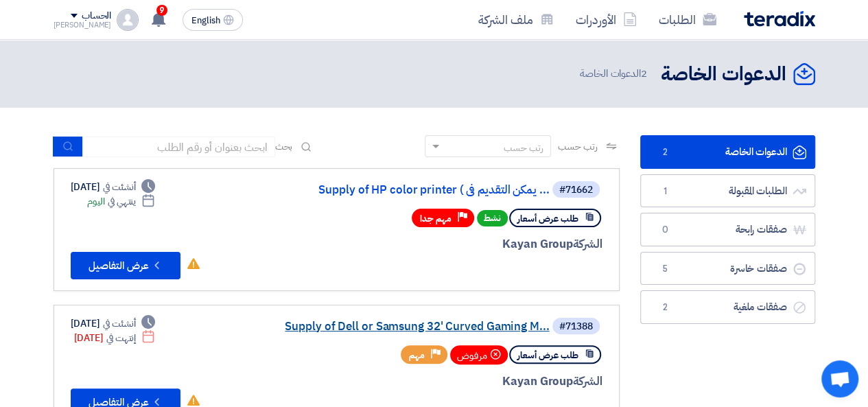 The image size is (868, 407). I want to click on input: ابحث بعنوان أو رقم الطلب, so click(179, 147).